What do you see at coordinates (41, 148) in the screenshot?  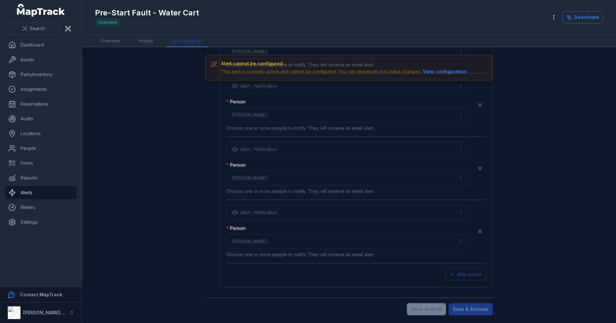 I see `a: People` at bounding box center [41, 148].